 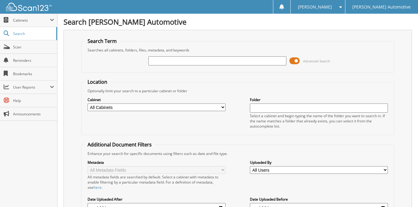 What do you see at coordinates (319, 162) in the screenshot?
I see `label: Uploaded By` at bounding box center [319, 162].